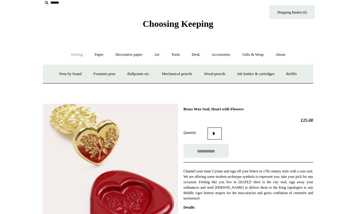 This screenshot has height=214, width=356. Describe the element at coordinates (77, 55) in the screenshot. I see `a: Writing` at that location.